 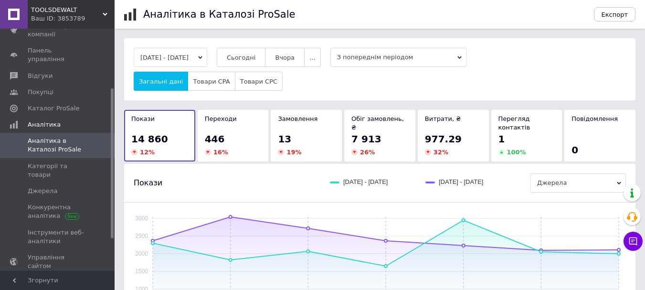 I want to click on span: Каталог ProSale, so click(x=54, y=108).